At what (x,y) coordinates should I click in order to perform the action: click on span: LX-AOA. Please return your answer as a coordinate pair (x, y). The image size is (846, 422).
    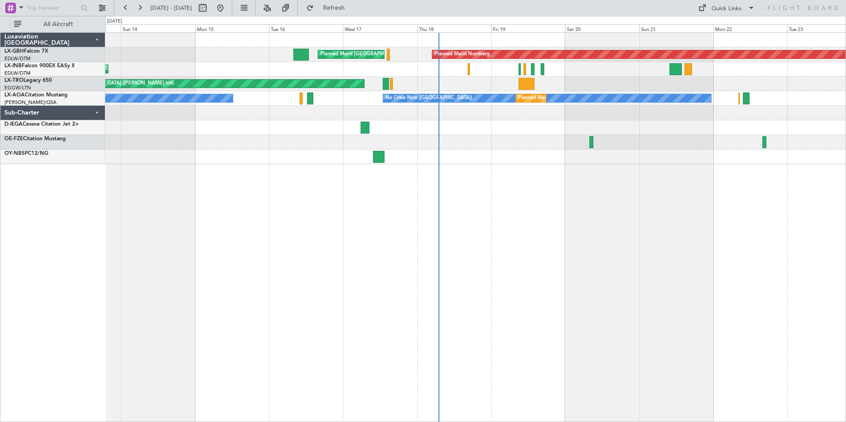
    Looking at the image, I should click on (15, 95).